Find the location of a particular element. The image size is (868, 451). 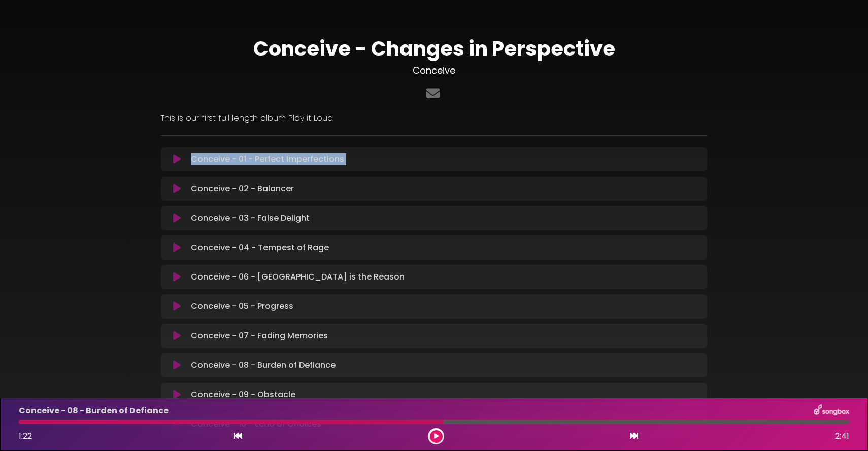

p: This is our first full length album Play it Loud is located at coordinates (434, 118).